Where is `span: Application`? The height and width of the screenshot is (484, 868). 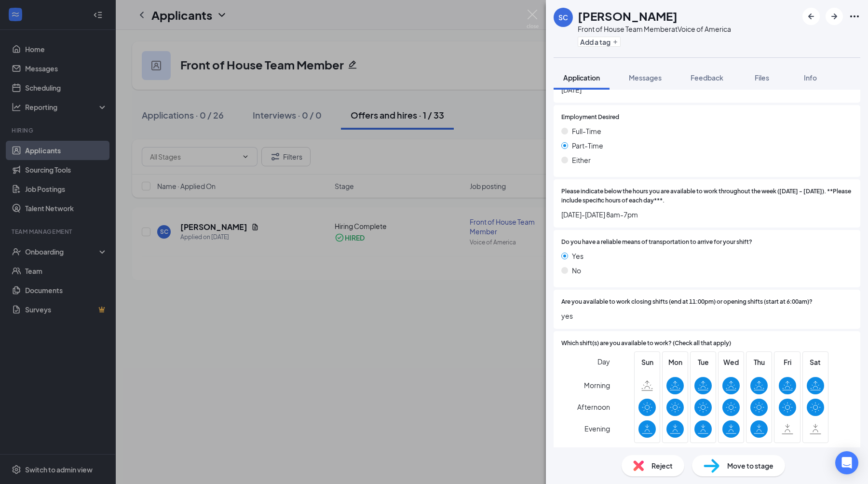 span: Application is located at coordinates (582, 78).